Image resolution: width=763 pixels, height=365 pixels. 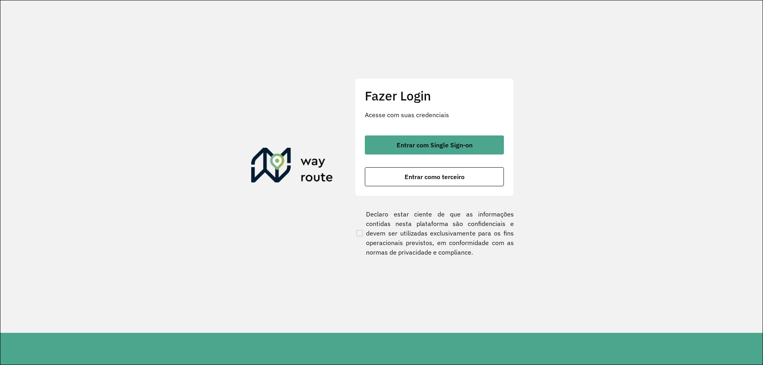 I want to click on p: Acesse com suas credenciais, so click(x=434, y=115).